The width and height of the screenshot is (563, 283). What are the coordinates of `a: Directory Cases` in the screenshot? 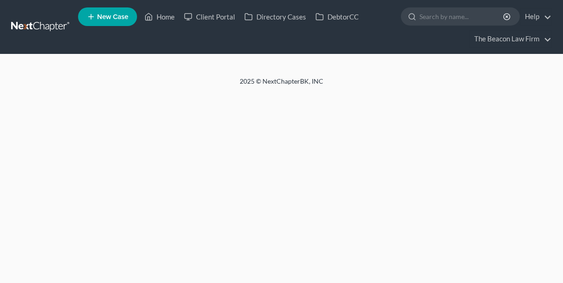 It's located at (275, 17).